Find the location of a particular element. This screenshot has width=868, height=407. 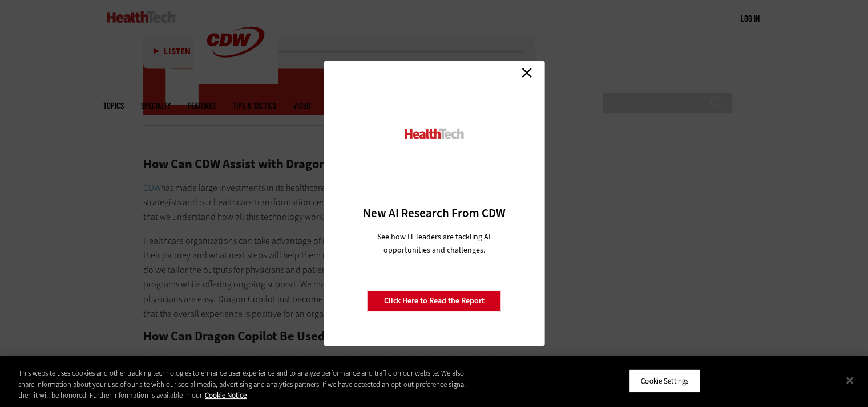

a: Click Here to Read the Report is located at coordinates (435, 301).